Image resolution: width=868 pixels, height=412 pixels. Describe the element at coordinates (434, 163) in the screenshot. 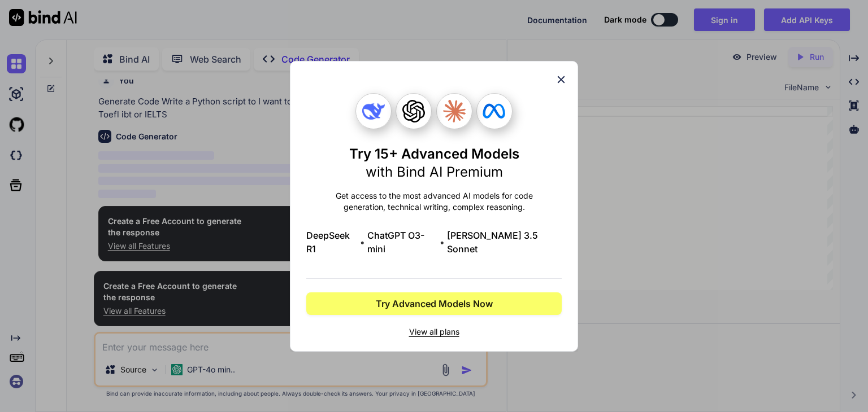

I see `h1: Try 15+ Advanced Models` at that location.